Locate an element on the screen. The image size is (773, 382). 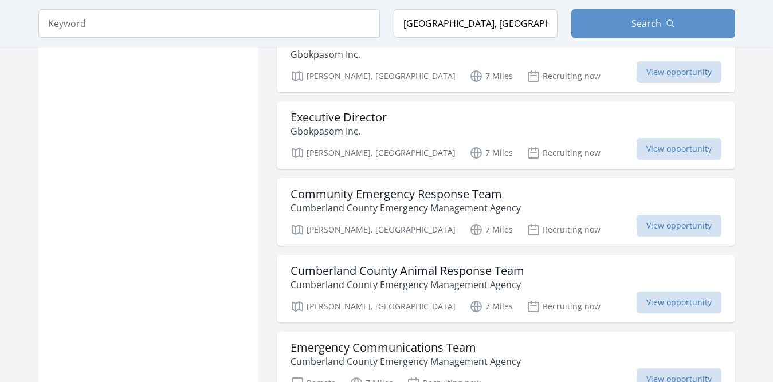
h3: Cumberland County Animal Response Team is located at coordinates (408, 271).